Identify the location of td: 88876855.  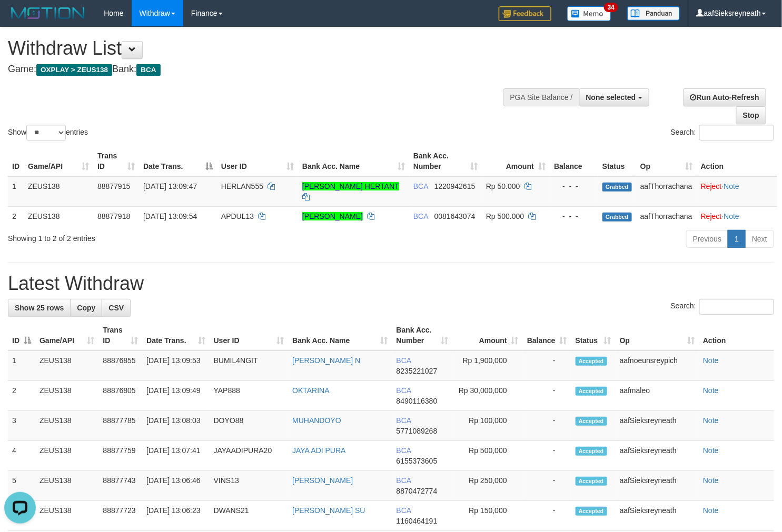
(120, 366).